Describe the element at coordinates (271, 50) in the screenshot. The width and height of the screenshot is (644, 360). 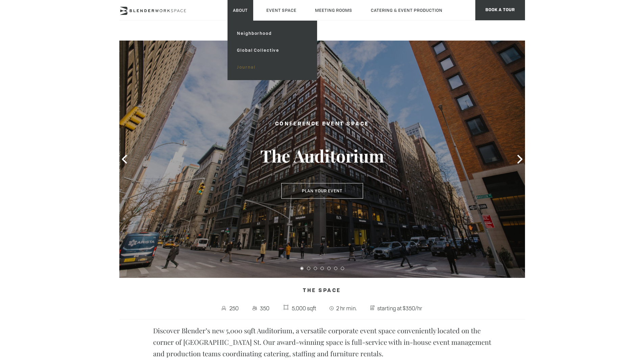
I see `a: Global Collective` at that location.